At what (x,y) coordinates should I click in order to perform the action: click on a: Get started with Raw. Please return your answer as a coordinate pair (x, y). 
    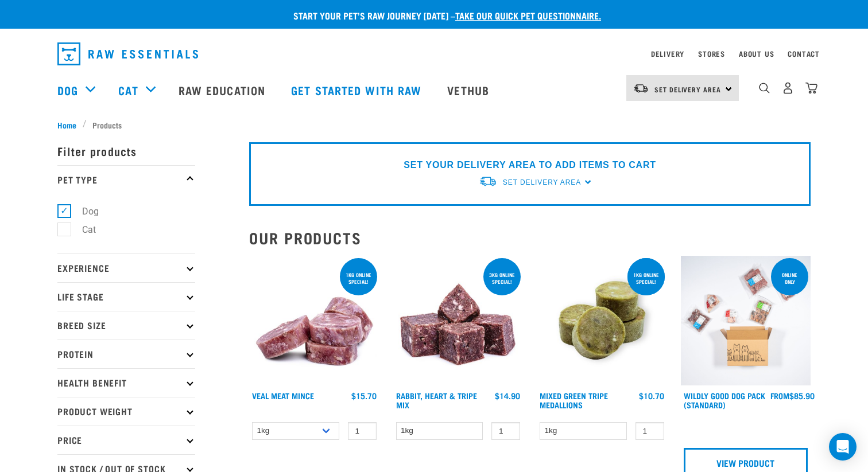
    Looking at the image, I should click on (357, 90).